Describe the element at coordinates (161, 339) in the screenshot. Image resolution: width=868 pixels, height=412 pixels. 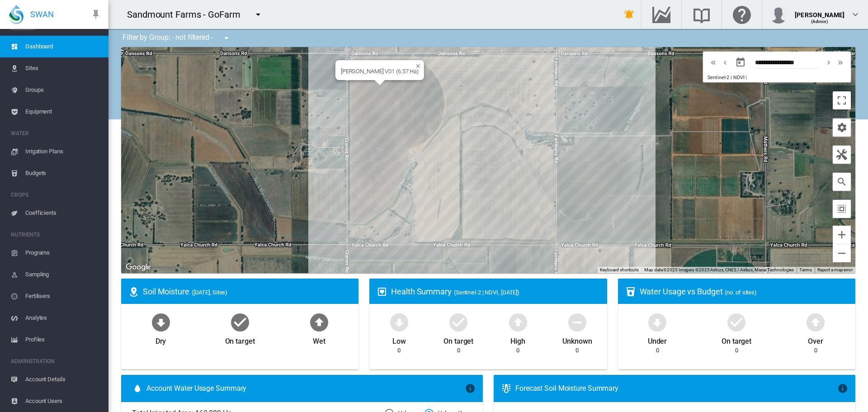
I see `div: Dry` at that location.